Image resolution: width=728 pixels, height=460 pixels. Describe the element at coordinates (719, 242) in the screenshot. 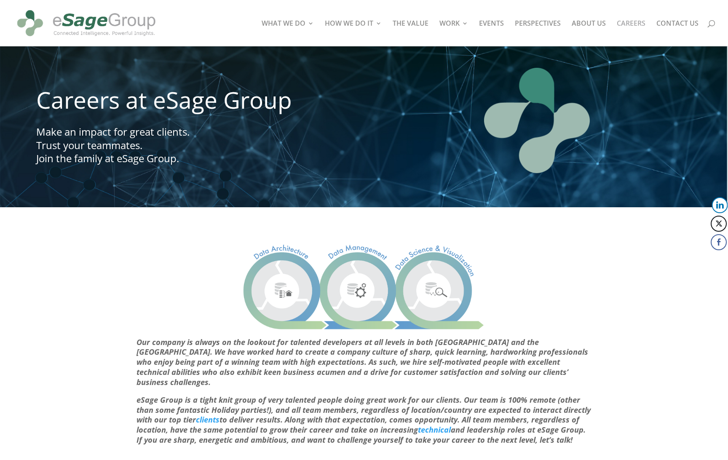

I see `button: Facebook Share` at that location.